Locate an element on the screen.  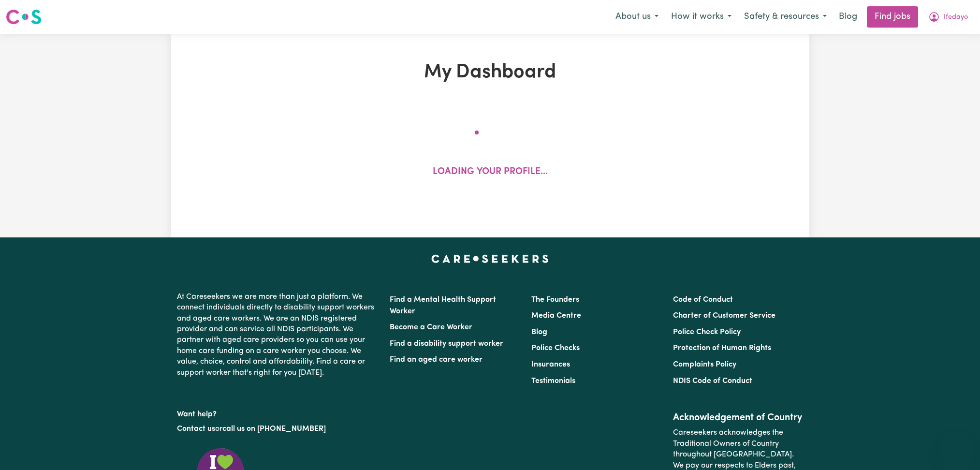
span: Ifedayo is located at coordinates (956, 18).